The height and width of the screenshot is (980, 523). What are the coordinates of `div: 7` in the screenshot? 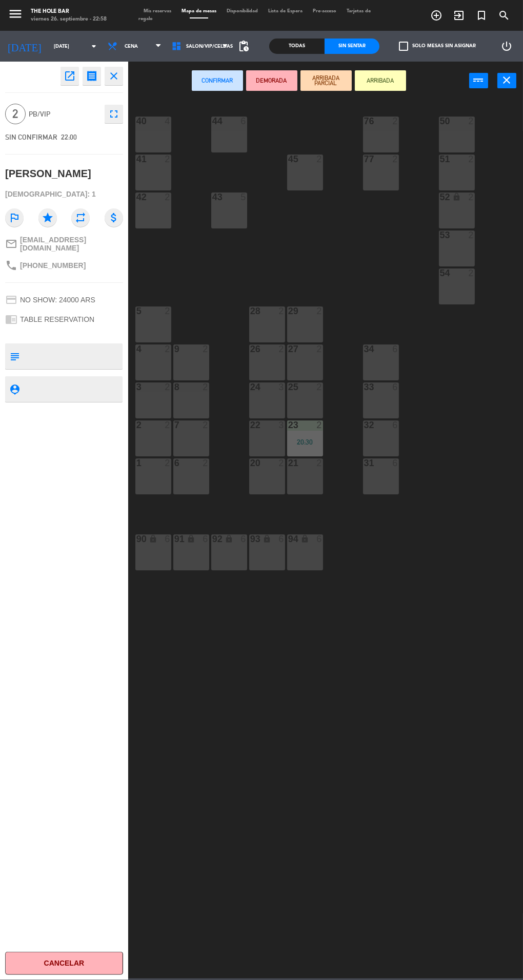 It's located at (174, 425).